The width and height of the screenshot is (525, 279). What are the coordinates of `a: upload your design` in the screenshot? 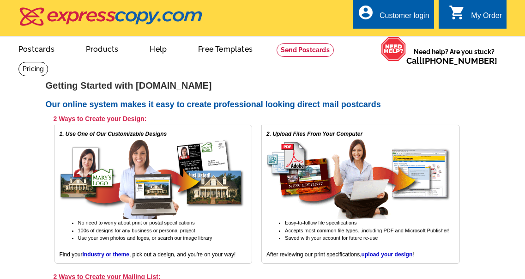 It's located at (387, 254).